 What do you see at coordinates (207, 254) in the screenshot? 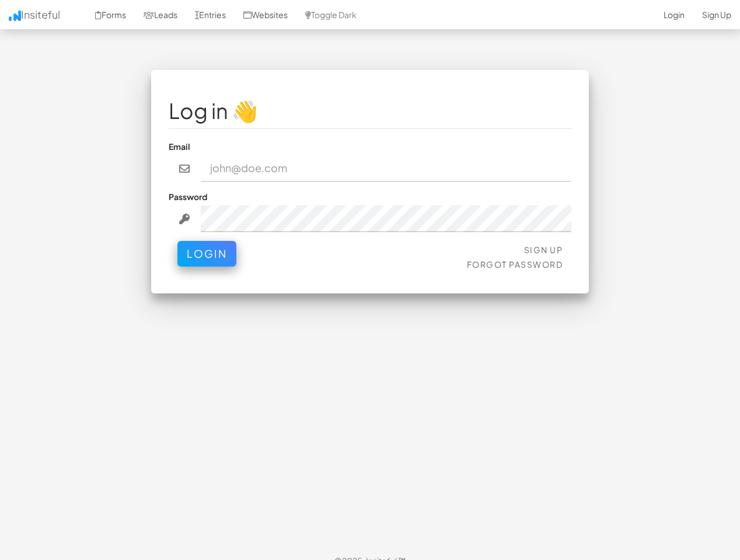
I see `button: Login` at bounding box center [207, 254].